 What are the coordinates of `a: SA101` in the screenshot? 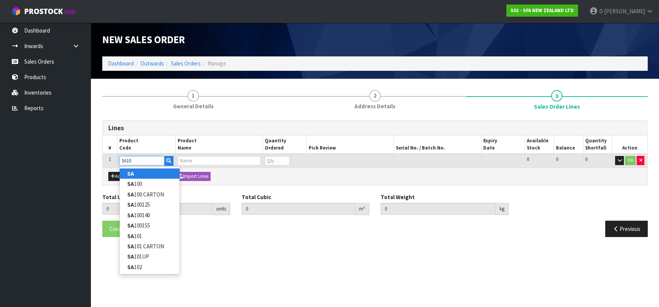 It's located at (150, 236).